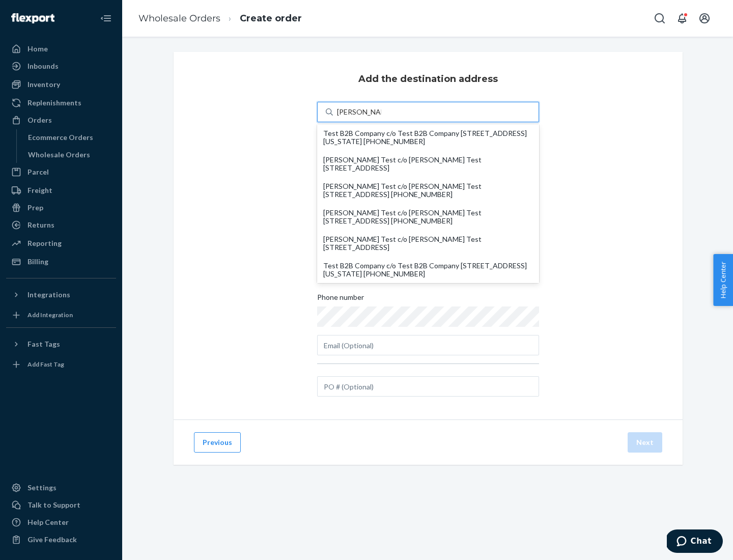 The height and width of the screenshot is (560, 733). I want to click on div: Ecommerce Orders, so click(60, 137).